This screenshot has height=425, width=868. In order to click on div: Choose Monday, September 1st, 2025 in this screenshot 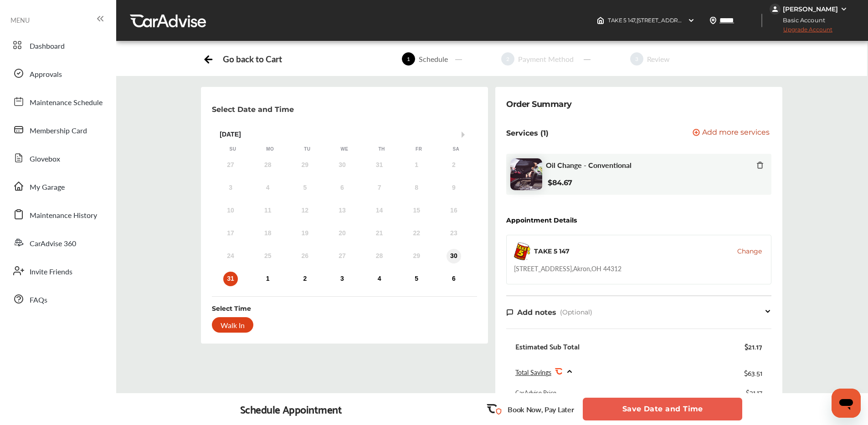, I will do `click(268, 279)`.